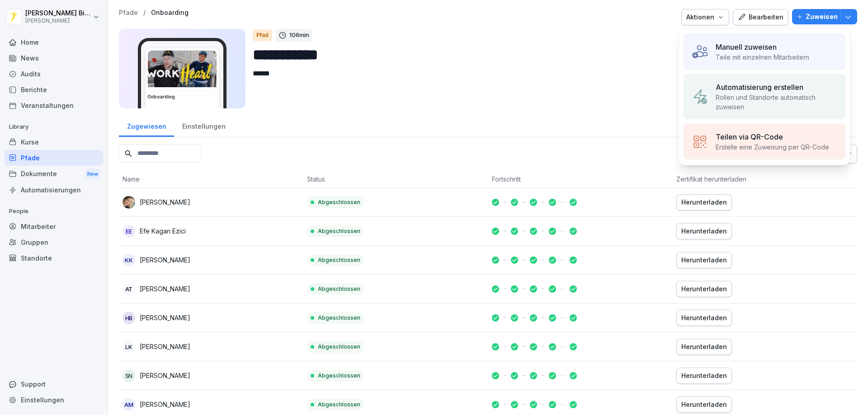  Describe the element at coordinates (54, 58) in the screenshot. I see `div: News` at that location.